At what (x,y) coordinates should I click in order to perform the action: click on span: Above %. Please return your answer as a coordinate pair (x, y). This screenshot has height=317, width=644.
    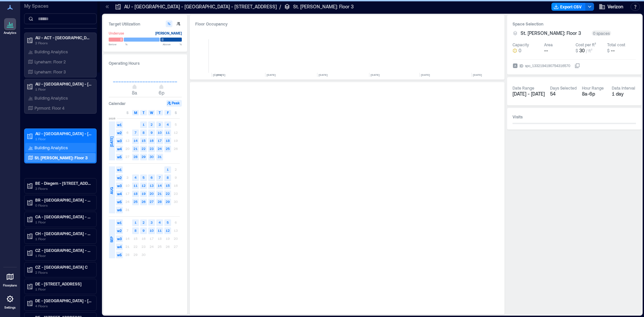
    Looking at the image, I should click on (172, 44).